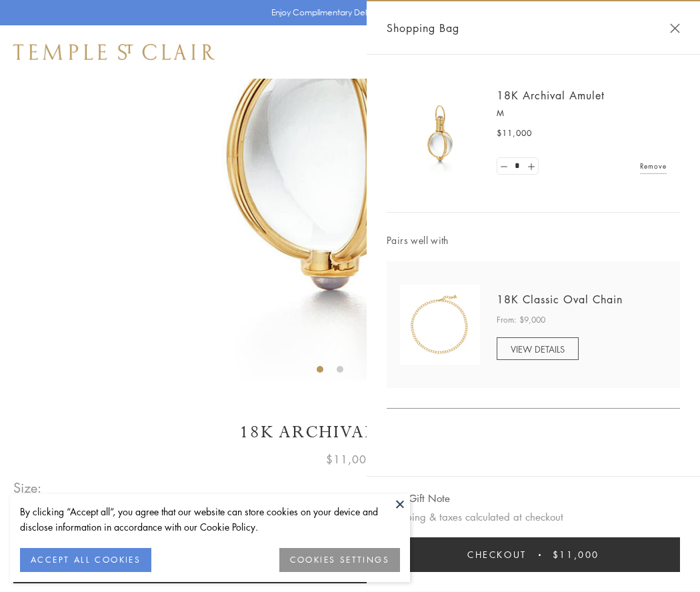 The image size is (700, 592). I want to click on span: VIEW DETAILS, so click(537, 349).